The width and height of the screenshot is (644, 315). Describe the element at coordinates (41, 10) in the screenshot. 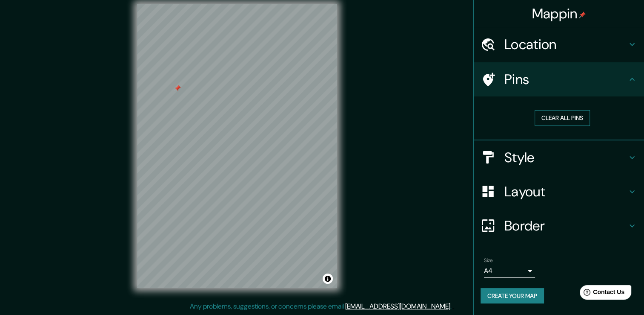

I see `span: Contact Us` at that location.